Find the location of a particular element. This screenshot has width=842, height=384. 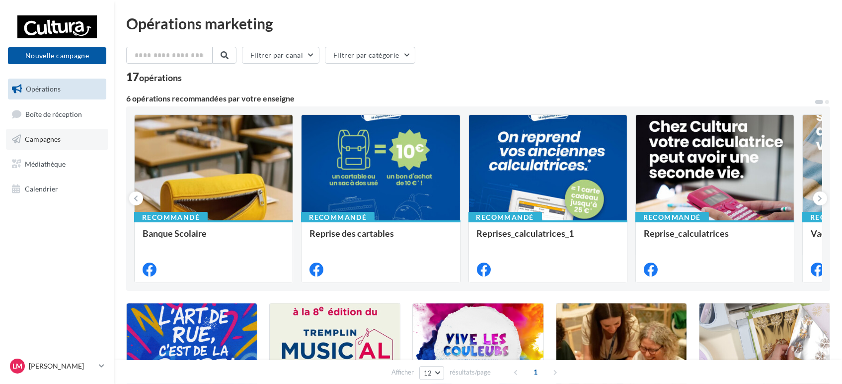

button: Nouvelle campagne is located at coordinates (57, 56).